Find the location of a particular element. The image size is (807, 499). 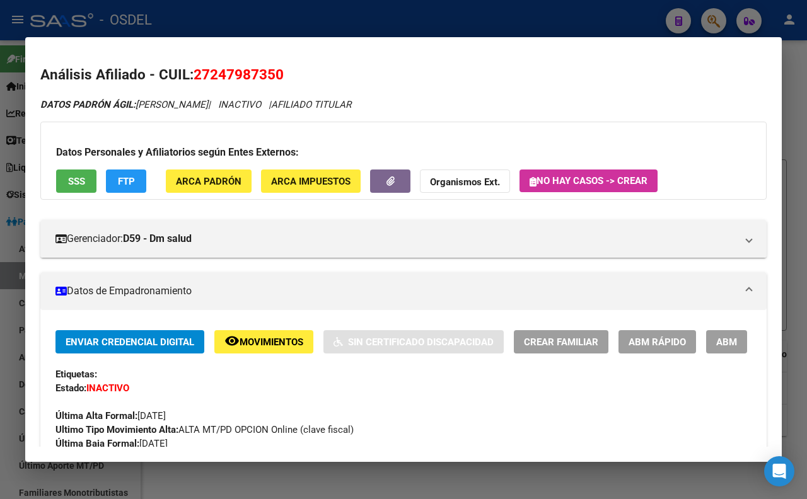

strong: Organismos Ext. is located at coordinates (465, 182).